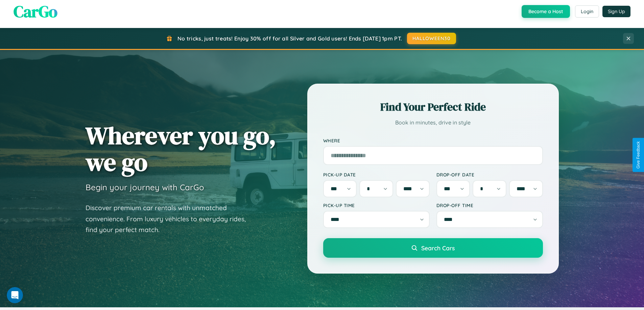 The image size is (644, 310). Describe the element at coordinates (638, 155) in the screenshot. I see `div: Give Feedback` at that location.